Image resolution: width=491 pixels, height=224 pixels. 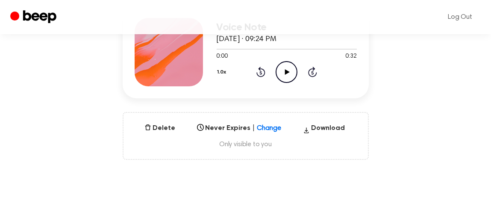 What do you see at coordinates (246, 144) in the screenshot?
I see `span: Only visible to you` at bounding box center [246, 144].